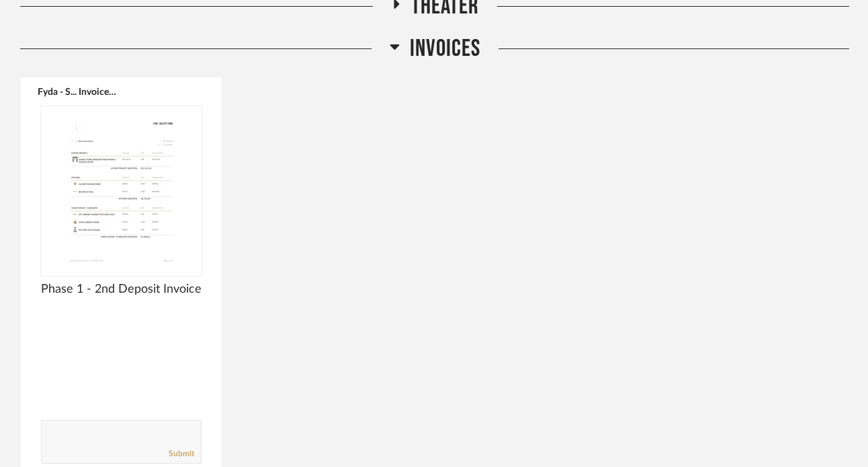 This screenshot has width=868, height=467. I want to click on button: Fyda - S... Invoice.pdf, so click(77, 92).